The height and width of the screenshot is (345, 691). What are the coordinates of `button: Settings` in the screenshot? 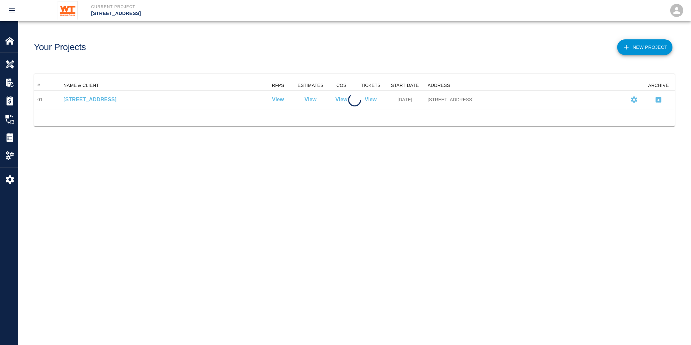 It's located at (634, 99).